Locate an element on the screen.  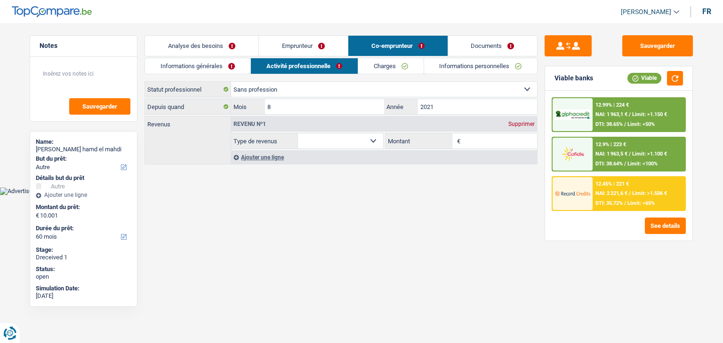
label: Statut professionnel is located at coordinates (188, 89).